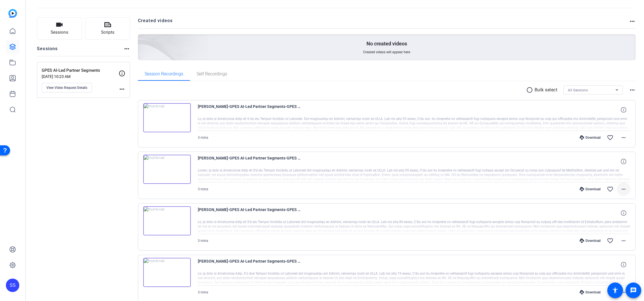  I want to click on span: Self Recordings, so click(212, 74).